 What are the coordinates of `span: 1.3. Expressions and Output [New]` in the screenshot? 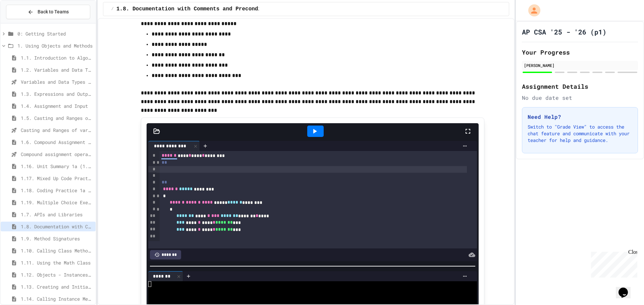 It's located at (57, 94).